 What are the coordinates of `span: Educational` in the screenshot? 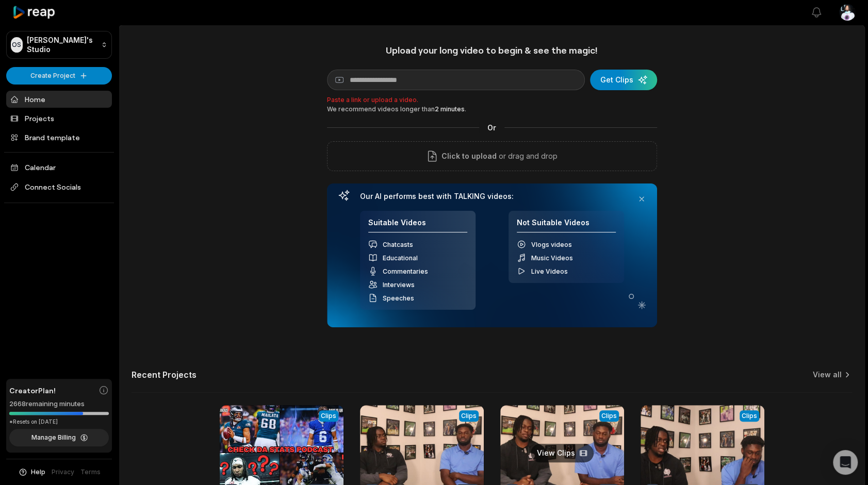 It's located at (400, 258).